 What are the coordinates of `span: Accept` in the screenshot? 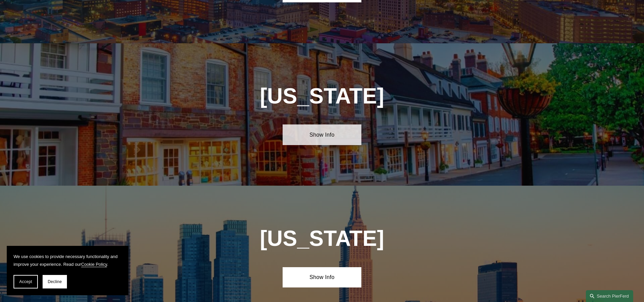 It's located at (25, 282).